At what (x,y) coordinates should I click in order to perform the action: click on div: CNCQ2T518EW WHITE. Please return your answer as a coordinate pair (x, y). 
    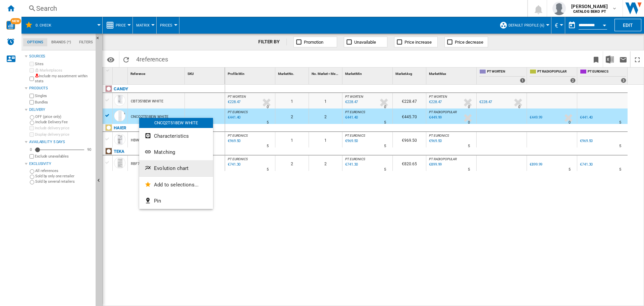
    Looking at the image, I should click on (176, 123).